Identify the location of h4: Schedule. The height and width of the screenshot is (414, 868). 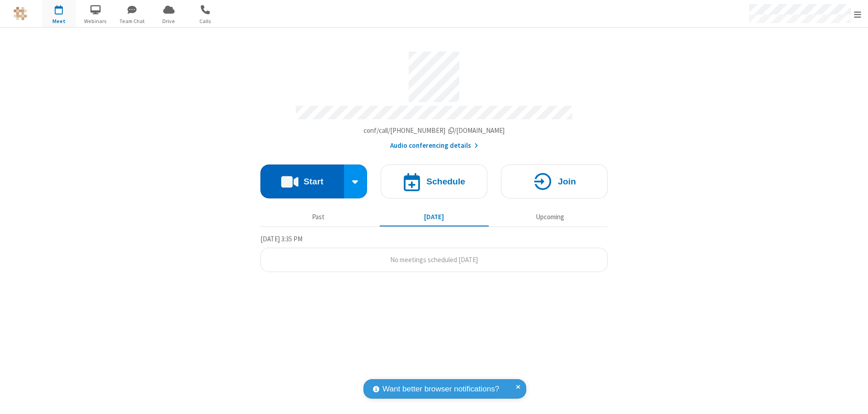
(445, 181).